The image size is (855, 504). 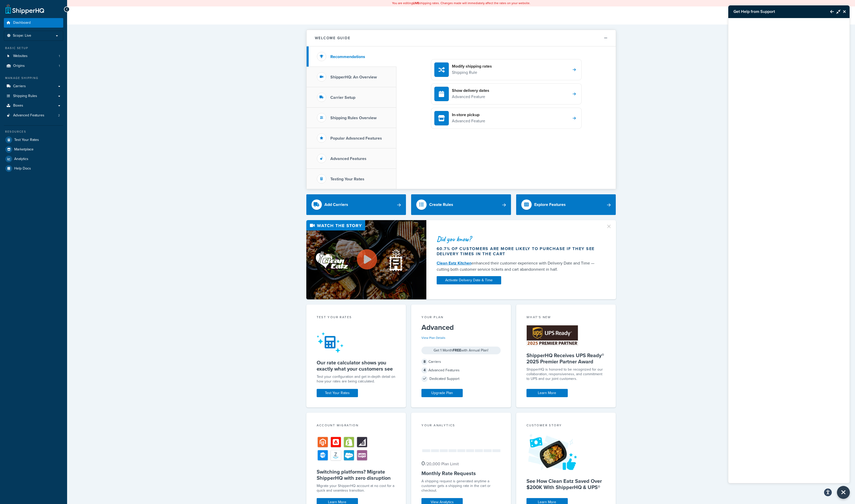 What do you see at coordinates (34, 65) in the screenshot?
I see `a: Origins1` at bounding box center [34, 65].